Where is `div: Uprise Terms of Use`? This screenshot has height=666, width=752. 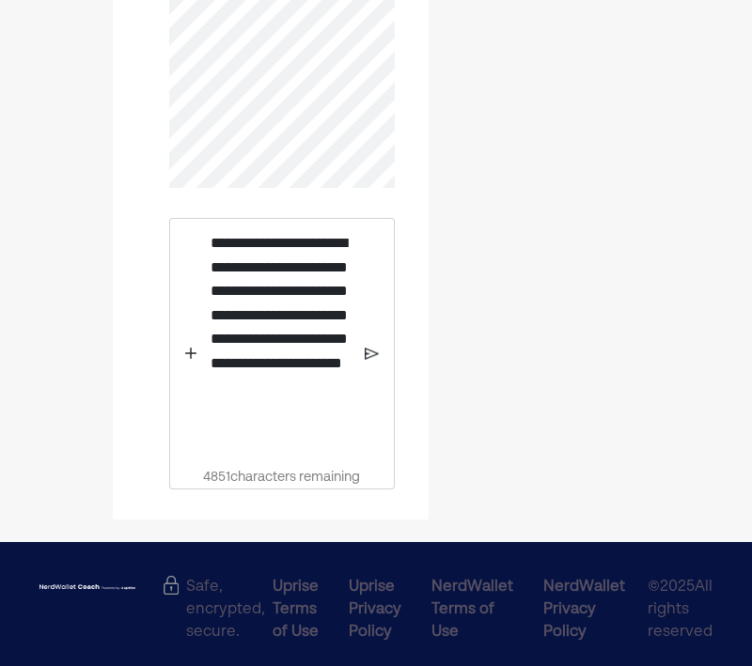
div: Uprise Terms of Use is located at coordinates (295, 610).